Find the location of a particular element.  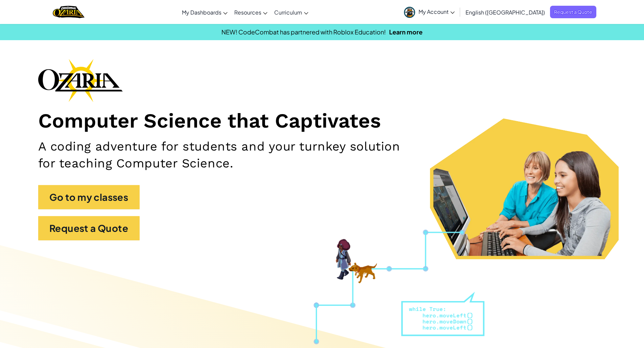

span: My Account is located at coordinates (437, 11).